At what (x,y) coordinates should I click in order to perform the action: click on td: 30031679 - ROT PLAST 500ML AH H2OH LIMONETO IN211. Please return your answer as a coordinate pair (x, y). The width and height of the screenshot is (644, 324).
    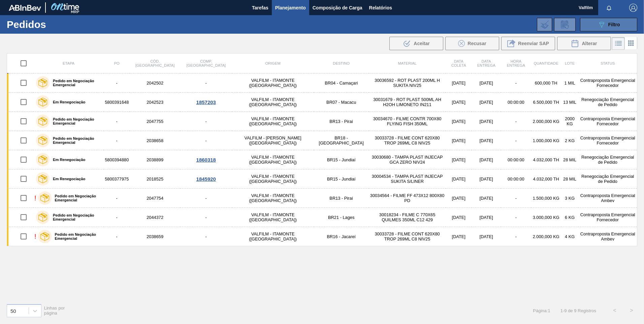
    Looking at the image, I should click on (408, 102).